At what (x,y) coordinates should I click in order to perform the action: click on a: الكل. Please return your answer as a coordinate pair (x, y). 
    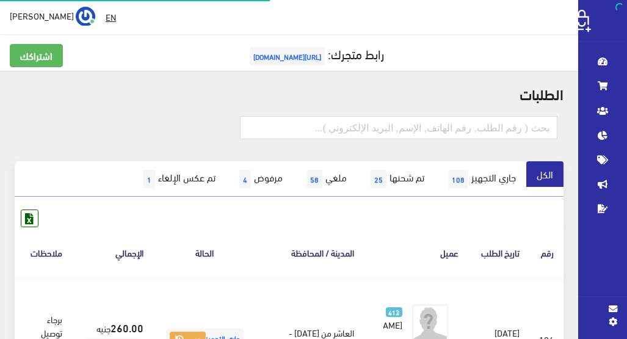
    Looking at the image, I should click on (544, 174).